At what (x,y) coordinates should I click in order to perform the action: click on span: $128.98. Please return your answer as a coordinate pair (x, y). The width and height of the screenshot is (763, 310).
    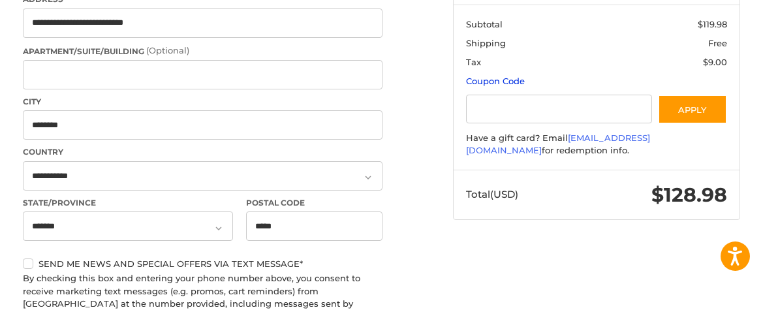
    Looking at the image, I should click on (689, 195).